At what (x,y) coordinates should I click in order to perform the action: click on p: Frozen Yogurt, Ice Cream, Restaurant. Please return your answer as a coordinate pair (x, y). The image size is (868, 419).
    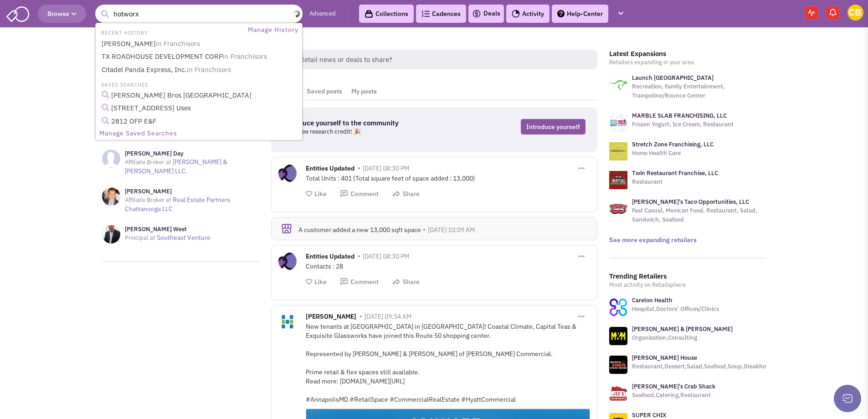
    Looking at the image, I should click on (683, 124).